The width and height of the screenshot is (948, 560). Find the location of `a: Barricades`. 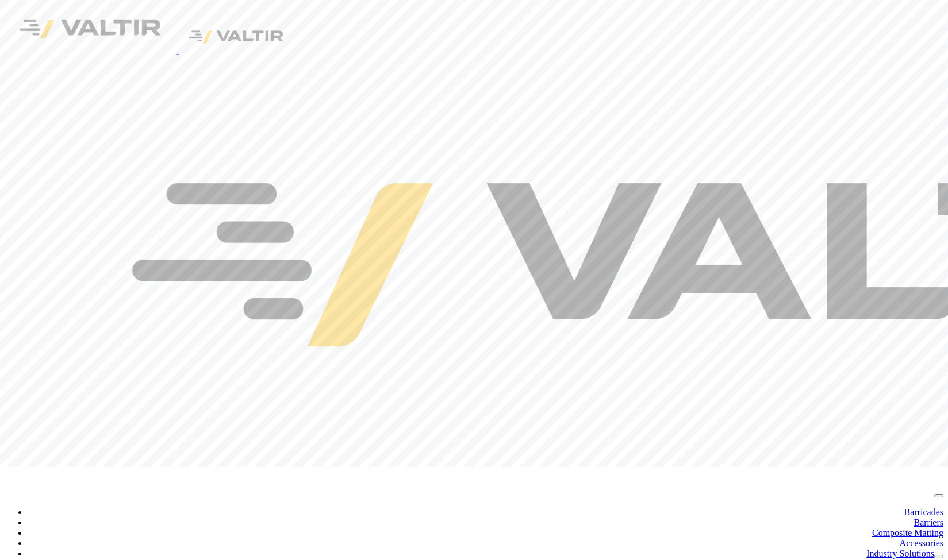

a: Barricades is located at coordinates (924, 512).